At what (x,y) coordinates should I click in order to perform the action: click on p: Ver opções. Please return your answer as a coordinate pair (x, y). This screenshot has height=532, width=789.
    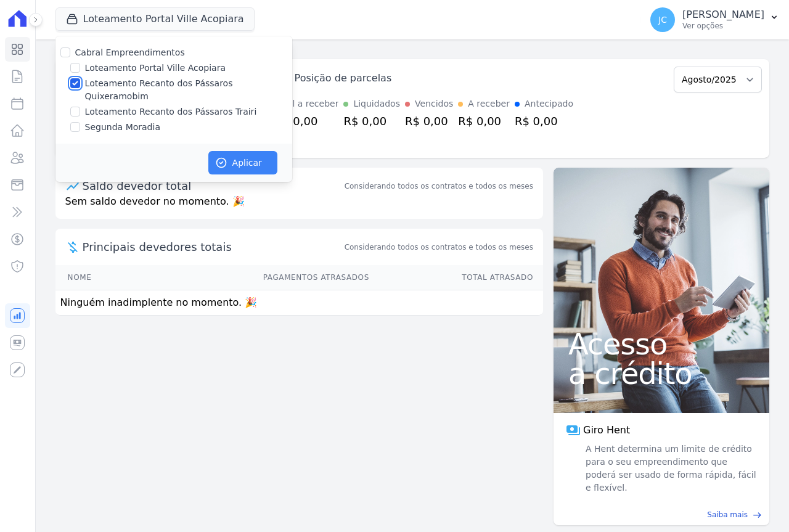
    Looking at the image, I should click on (723, 26).